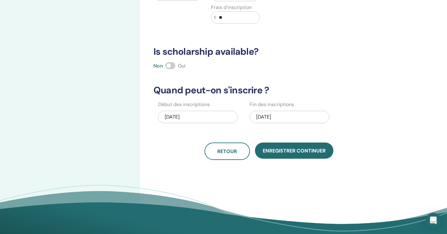 This screenshot has width=447, height=234. Describe the element at coordinates (269, 52) in the screenshot. I see `h3: Is scholarship available?` at that location.